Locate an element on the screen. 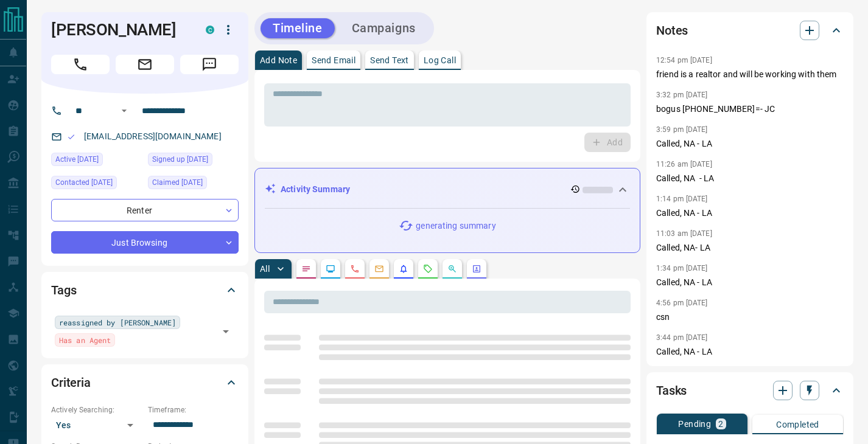  svg: Email Valid is located at coordinates (71, 137).